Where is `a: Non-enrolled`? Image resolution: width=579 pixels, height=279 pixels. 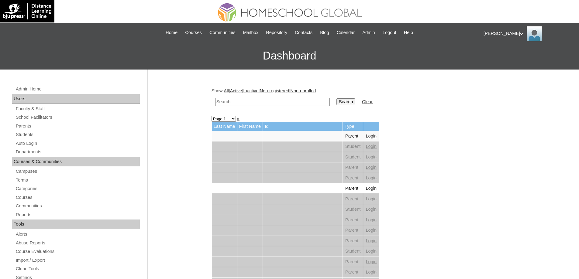
a: Non-enrolled is located at coordinates (303, 91).